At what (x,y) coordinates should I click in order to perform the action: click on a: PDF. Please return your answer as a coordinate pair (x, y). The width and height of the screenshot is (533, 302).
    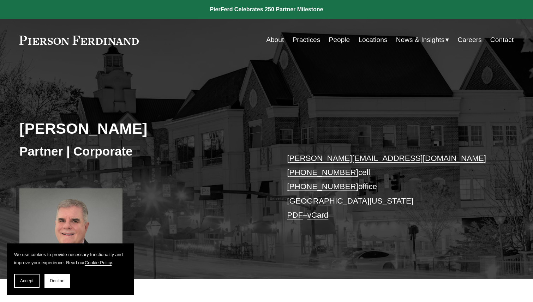
    Looking at the image, I should click on (295, 215).